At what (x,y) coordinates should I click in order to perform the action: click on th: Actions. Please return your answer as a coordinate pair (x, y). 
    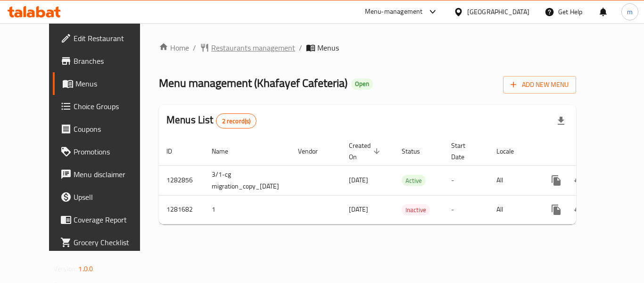
    Looking at the image, I should click on (590, 151).